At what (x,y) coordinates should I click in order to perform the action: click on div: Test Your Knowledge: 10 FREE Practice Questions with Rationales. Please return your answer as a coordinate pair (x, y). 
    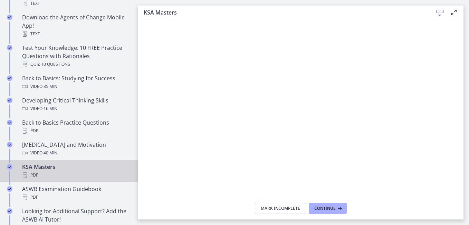
    Looking at the image, I should click on (76, 56).